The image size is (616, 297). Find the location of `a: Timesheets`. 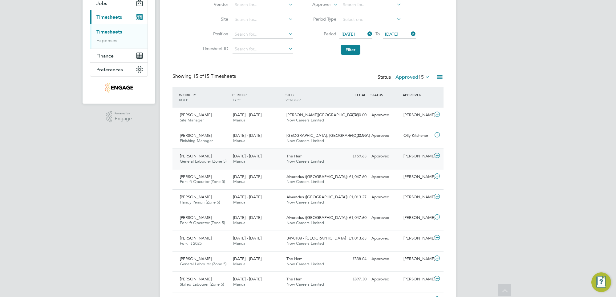

a: Timesheets is located at coordinates (109, 32).